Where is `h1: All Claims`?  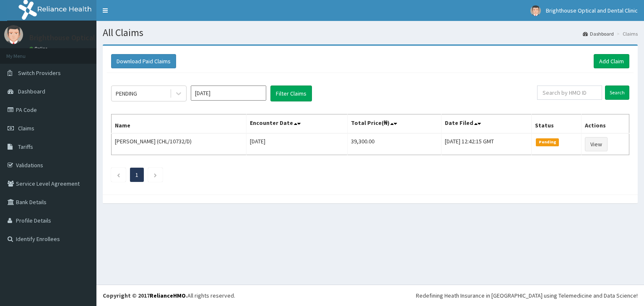
h1: All Claims is located at coordinates (371, 33).